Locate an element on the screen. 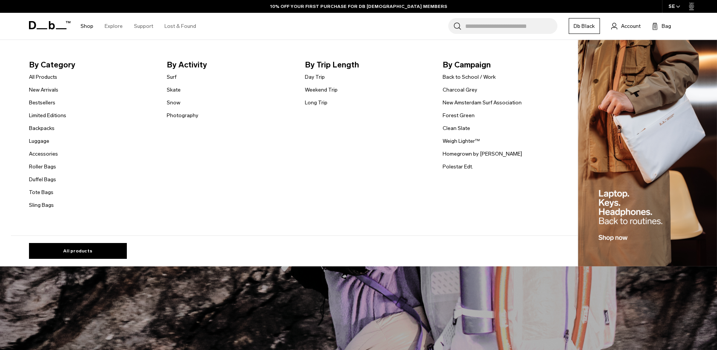  a: New Arrivals is located at coordinates (44, 90).